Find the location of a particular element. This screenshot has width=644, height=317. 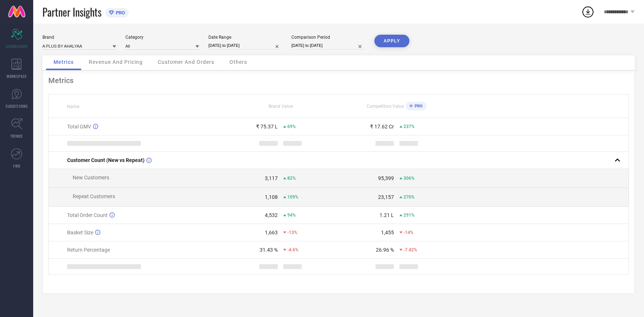

span: -4.6% is located at coordinates (293, 250).